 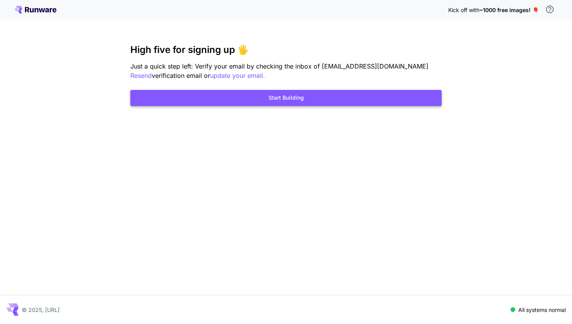 What do you see at coordinates (181, 76) in the screenshot?
I see `span: verification email or` at bounding box center [181, 76].